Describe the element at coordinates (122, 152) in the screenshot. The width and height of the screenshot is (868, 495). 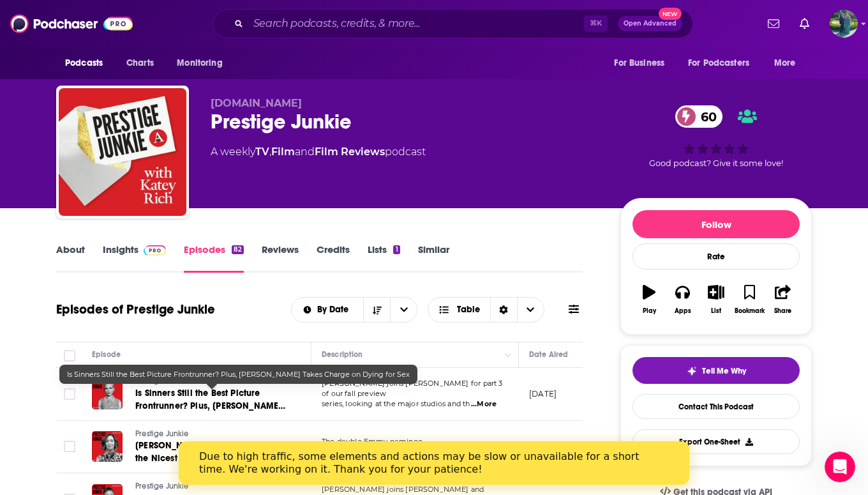
I see `img: Prestige Junkie` at that location.